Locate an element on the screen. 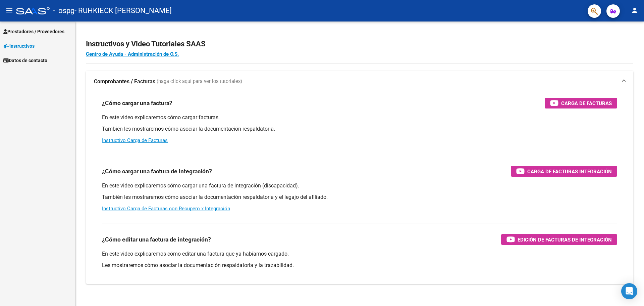 Image resolution: width=644 pixels, height=306 pixels. span: Prestadores / Proveedores is located at coordinates (34, 32).